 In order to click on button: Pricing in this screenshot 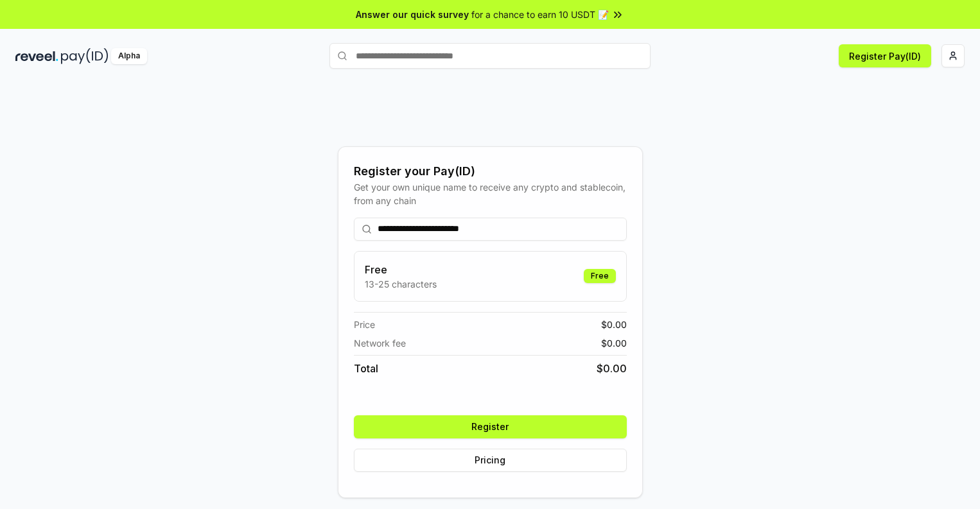, I will do `click(490, 460)`.